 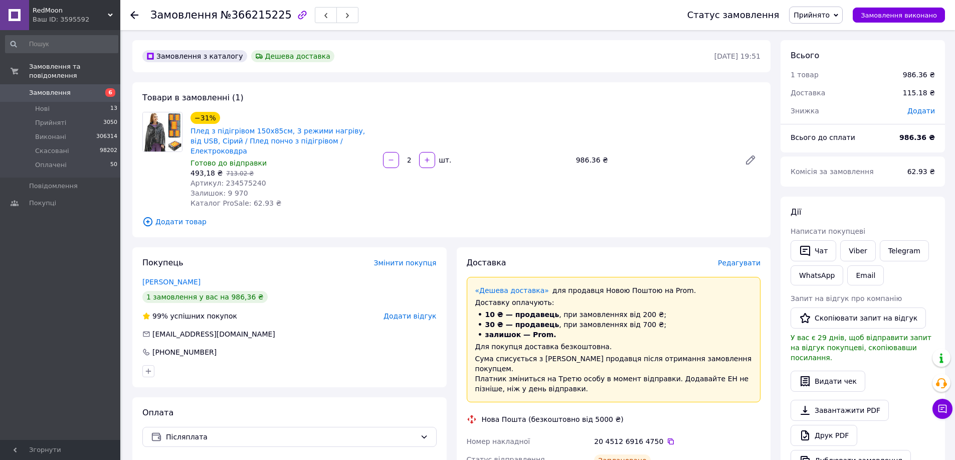 What do you see at coordinates (162, 132) in the screenshot?
I see `img: Плед з підігрівом 150х85см, 3 режими нагріву, від USB, Сірий / Плед пончо з підігрівом / Електрок...` at bounding box center [162, 132].